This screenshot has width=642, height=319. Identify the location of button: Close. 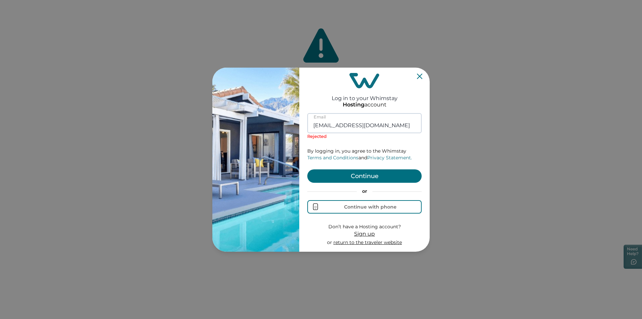
(420, 76).